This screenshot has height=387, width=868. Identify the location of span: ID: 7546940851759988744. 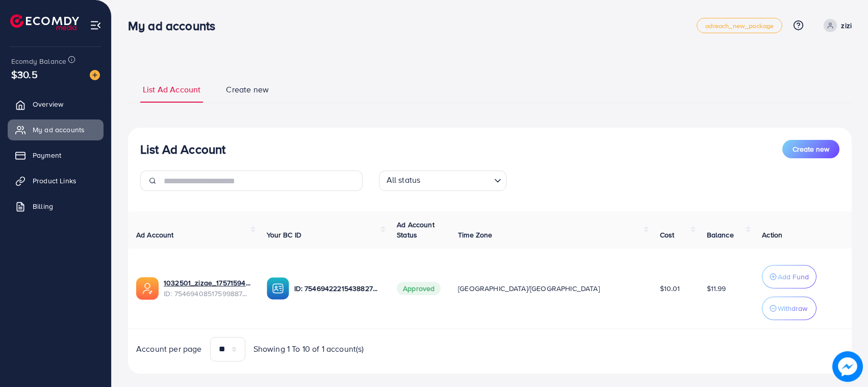
(207, 293).